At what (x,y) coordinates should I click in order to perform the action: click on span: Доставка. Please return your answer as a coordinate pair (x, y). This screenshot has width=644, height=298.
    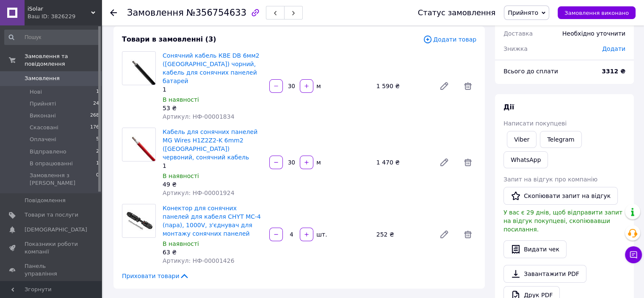
    Looking at the image, I should click on (518, 34).